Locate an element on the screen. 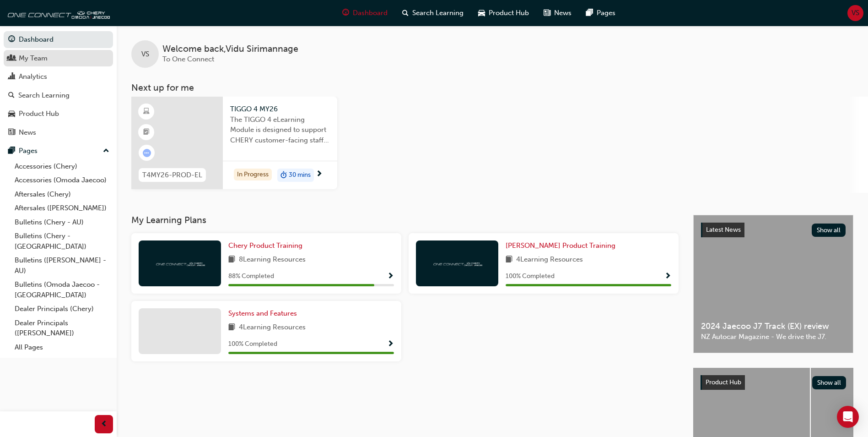 The width and height of the screenshot is (868, 437). span: To One Connect is located at coordinates (188, 59).